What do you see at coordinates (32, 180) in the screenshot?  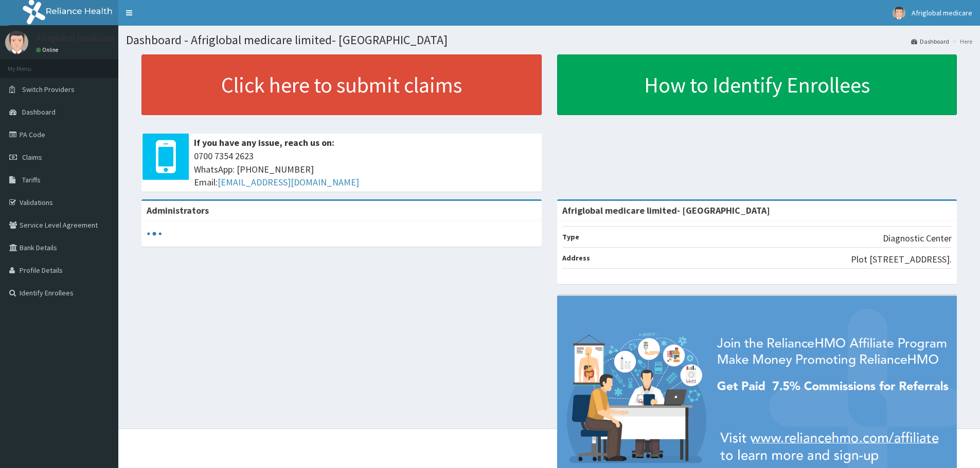 I see `span: Tariffs` at bounding box center [32, 180].